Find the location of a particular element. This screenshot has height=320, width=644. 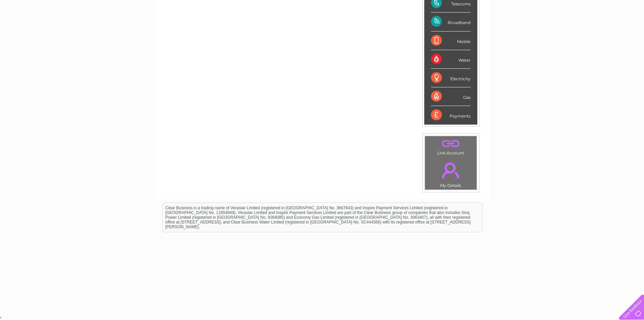

td: Link Account is located at coordinates (451, 146).